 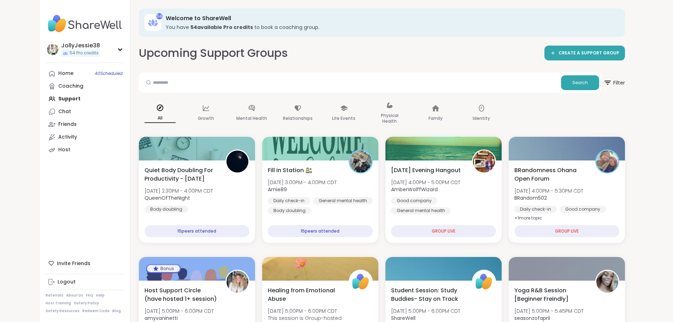 I want to click on span: 54 Pro credits, so click(x=84, y=53).